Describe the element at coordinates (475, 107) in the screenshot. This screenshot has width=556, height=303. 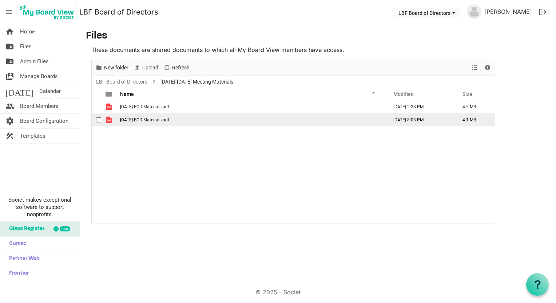
I see `td: 4.5 MB is template cell column header Size` at that location.